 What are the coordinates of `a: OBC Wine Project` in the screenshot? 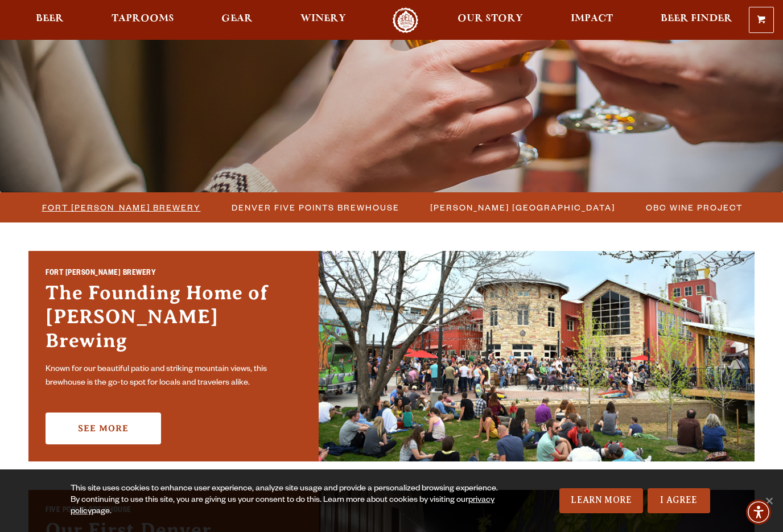 It's located at (694, 207).